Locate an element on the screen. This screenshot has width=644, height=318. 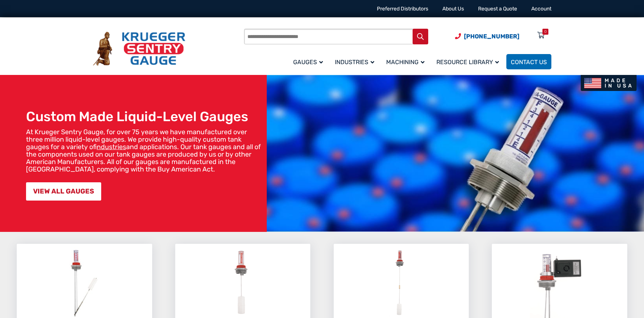
a: About Us is located at coordinates (453, 9).